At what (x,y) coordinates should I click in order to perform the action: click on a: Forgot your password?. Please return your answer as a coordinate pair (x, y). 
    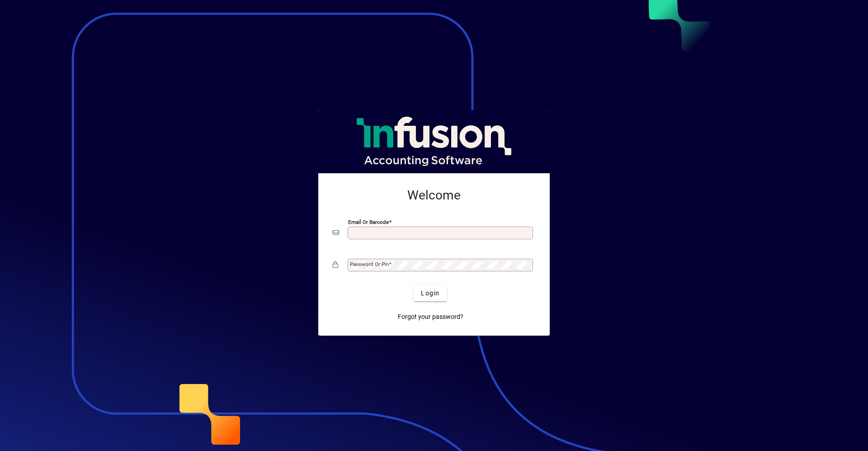
    Looking at the image, I should click on (431, 317).